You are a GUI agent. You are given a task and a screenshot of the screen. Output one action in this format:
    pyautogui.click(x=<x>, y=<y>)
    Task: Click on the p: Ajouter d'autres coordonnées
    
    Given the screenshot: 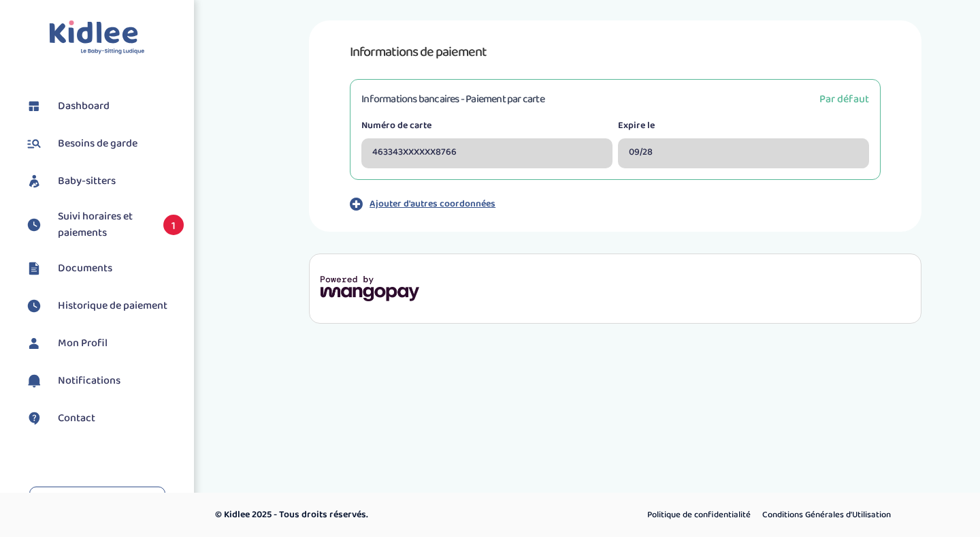 What is the action you would take?
    pyautogui.click(x=432, y=203)
    